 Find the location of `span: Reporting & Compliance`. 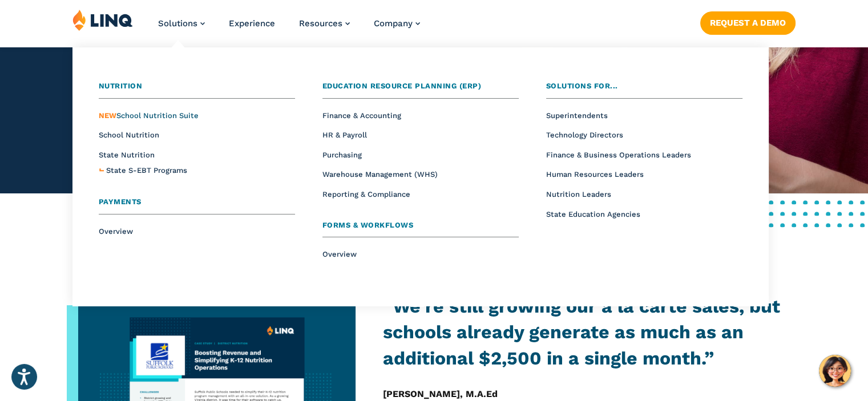

span: Reporting & Compliance is located at coordinates (367, 194).